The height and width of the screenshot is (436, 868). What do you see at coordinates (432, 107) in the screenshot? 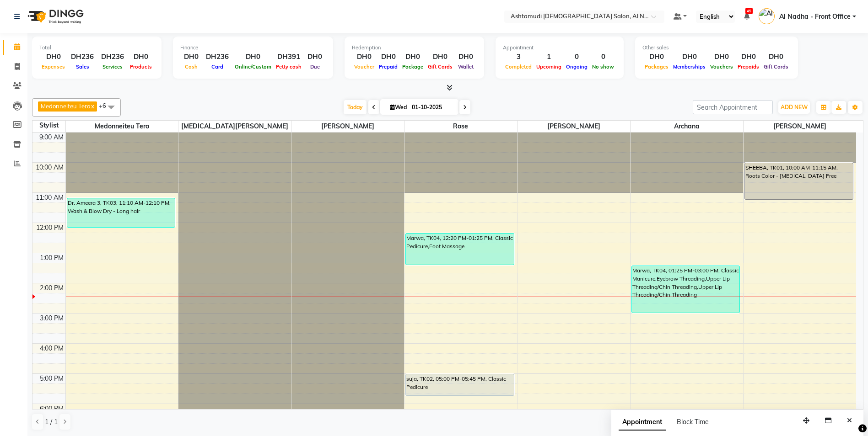
I see `input: 2025-10-01` at bounding box center [432, 107].